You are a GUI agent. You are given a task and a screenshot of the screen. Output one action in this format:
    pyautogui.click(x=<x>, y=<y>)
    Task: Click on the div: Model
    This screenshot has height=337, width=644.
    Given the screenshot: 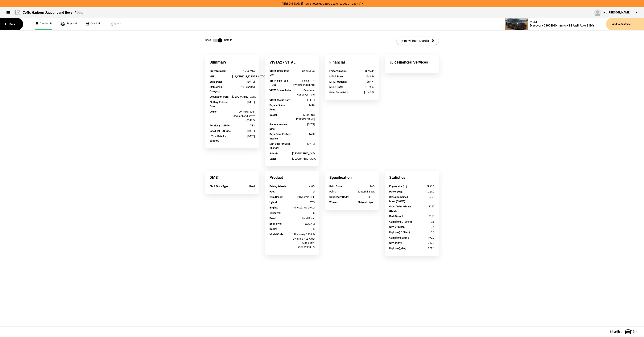 What is the action you would take?
    pyautogui.click(x=562, y=22)
    